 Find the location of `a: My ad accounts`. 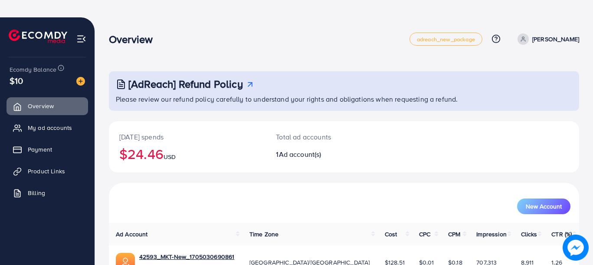

a: My ad accounts is located at coordinates (47, 128).